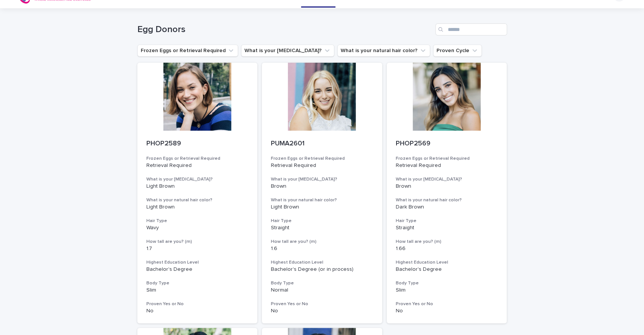 The image size is (644, 335). Describe the element at coordinates (471, 30) in the screenshot. I see `div: Search` at that location.